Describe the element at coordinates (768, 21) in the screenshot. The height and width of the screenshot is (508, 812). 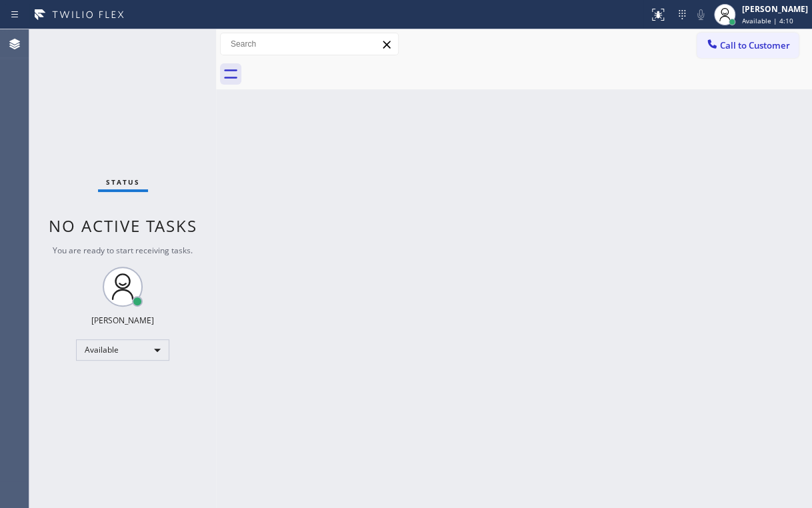
I see `span: Available | 4:10` at that location.